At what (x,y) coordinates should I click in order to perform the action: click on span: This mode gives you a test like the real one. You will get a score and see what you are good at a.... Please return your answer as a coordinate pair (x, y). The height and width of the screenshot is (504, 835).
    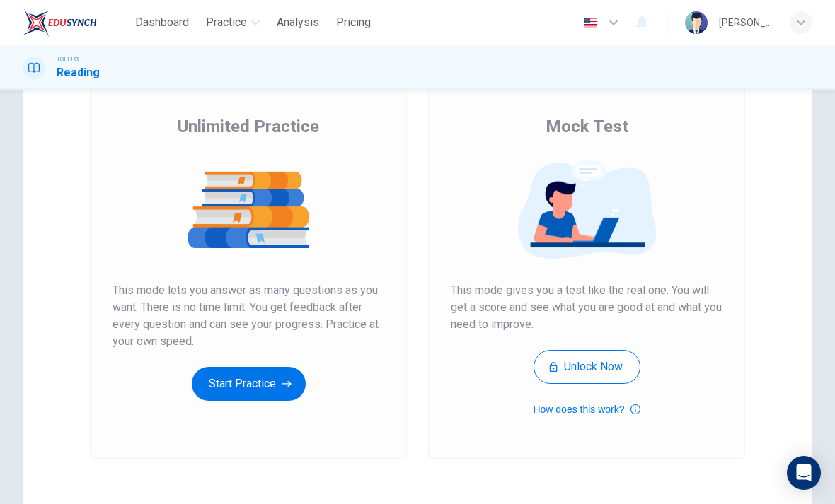
    Looking at the image, I should click on (586, 308).